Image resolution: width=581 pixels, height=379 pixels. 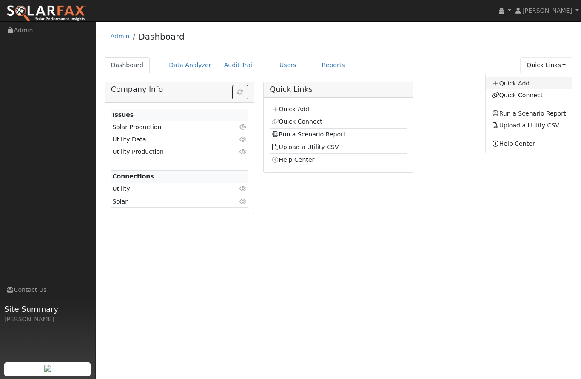 I want to click on td: Solar Production, so click(x=168, y=127).